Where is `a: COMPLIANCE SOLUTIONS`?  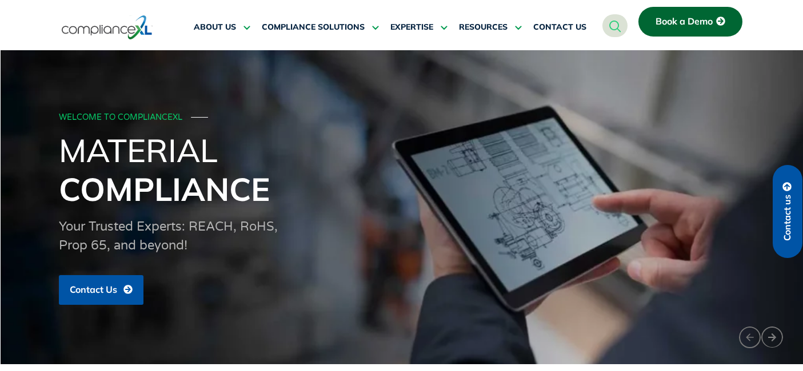
a: COMPLIANCE SOLUTIONS is located at coordinates (320, 27).